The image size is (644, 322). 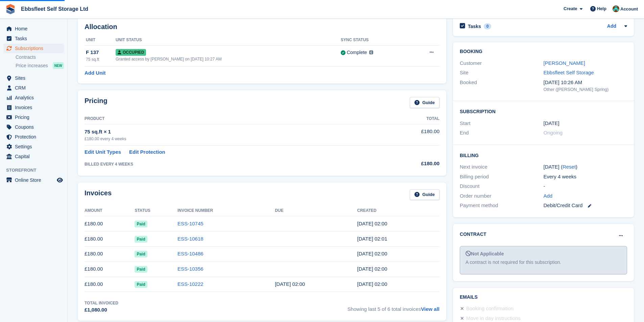 What do you see at coordinates (543, 297) in the screenshot?
I see `h2: Emails` at bounding box center [543, 297].